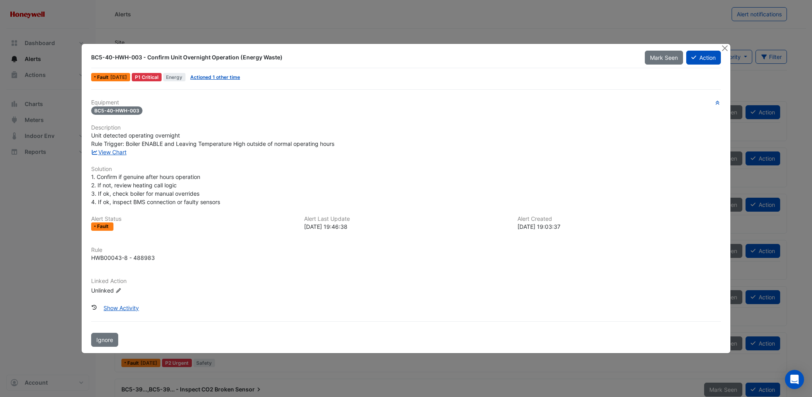 This screenshot has width=812, height=397. I want to click on h6: Equipment, so click(406, 102).